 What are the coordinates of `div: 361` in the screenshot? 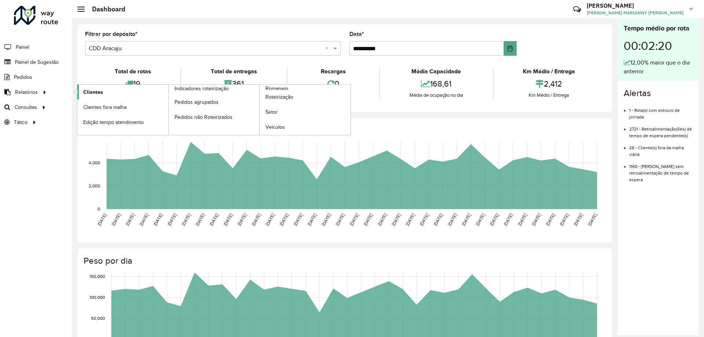 It's located at (234, 84).